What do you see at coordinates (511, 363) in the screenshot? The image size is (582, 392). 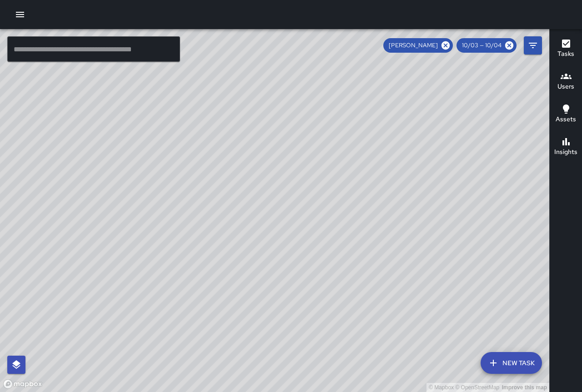 I see `button: New Task` at bounding box center [511, 363].